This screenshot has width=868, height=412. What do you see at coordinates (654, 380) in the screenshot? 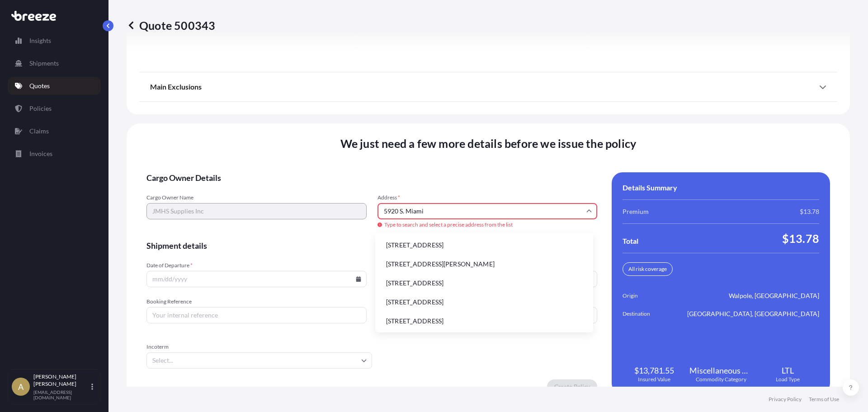
I see `span: Insured Value` at bounding box center [654, 380].